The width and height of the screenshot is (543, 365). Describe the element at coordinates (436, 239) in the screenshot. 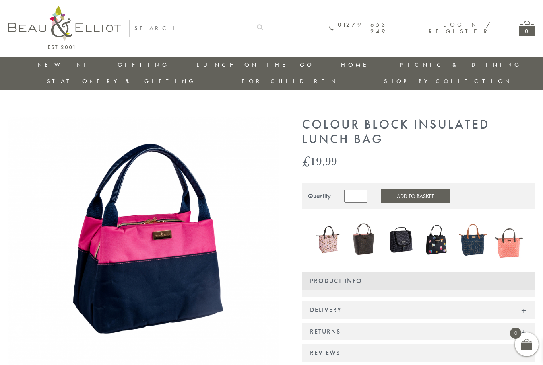

I see `img: Emily Heart Insulated Lunch Bag` at that location.